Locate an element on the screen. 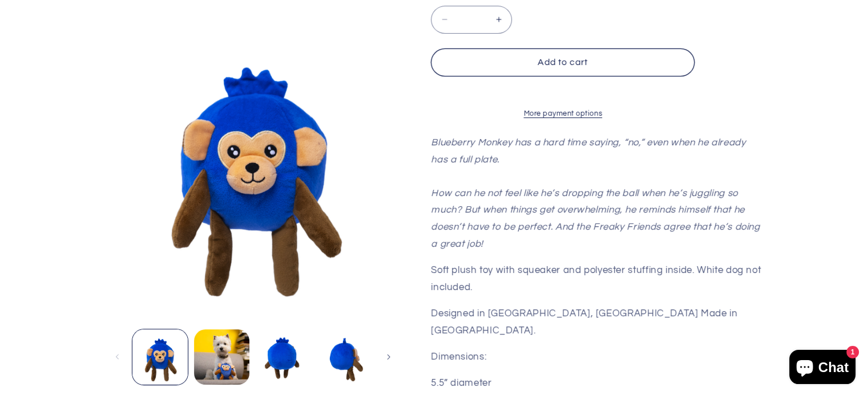 The image size is (868, 396). p: 5.5” diameter is located at coordinates (597, 384).